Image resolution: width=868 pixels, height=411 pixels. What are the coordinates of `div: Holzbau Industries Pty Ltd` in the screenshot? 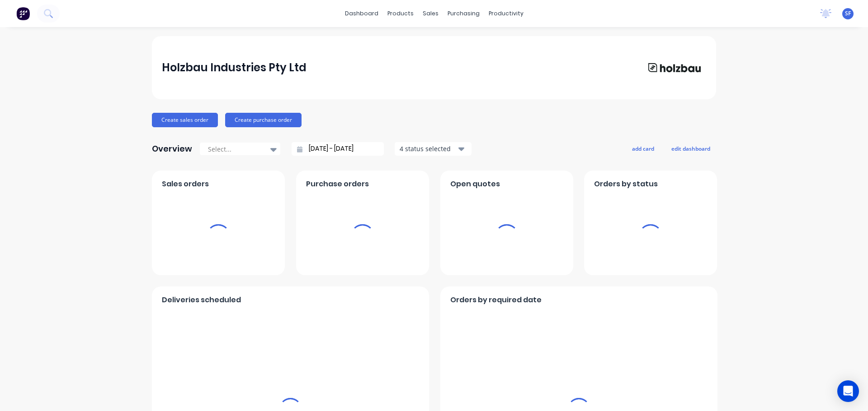 It's located at (234, 68).